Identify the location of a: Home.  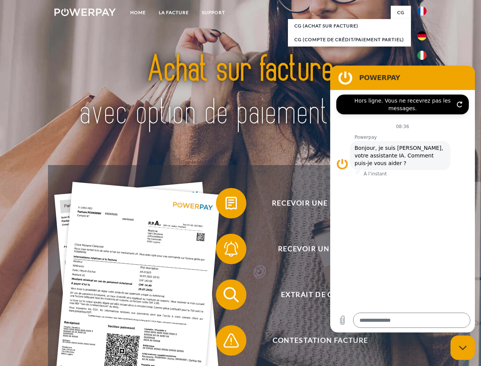
(138, 13).